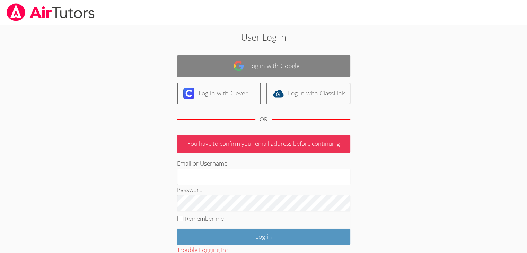 The width and height of the screenshot is (527, 253). What do you see at coordinates (263, 37) in the screenshot?
I see `h2: User Log in` at bounding box center [263, 37].